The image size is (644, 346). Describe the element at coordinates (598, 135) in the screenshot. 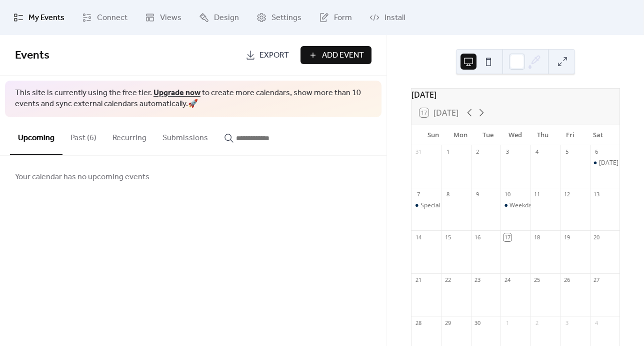

I see `div: Sat` at that location.